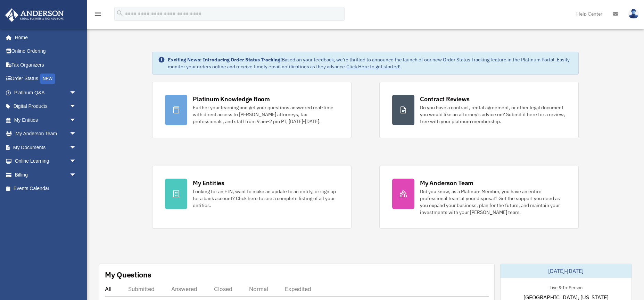 This screenshot has height=300, width=644. I want to click on div: Further your learning and get your questions answered real-time with direct access to [PERSON_NAM..., so click(266, 114).